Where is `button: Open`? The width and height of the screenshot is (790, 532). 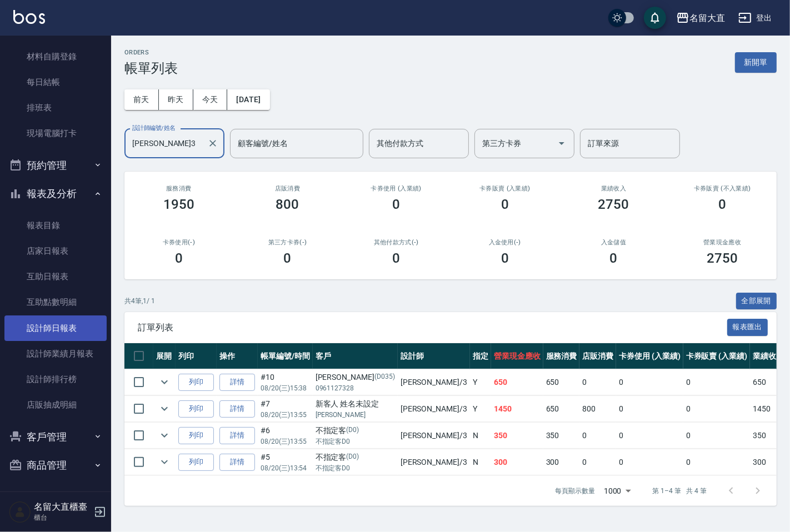 button: Open is located at coordinates (561, 143).